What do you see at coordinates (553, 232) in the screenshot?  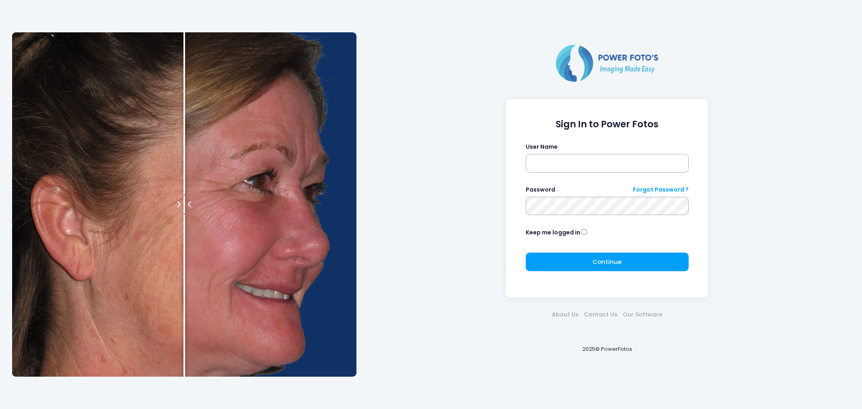 I see `label: Keep me logged in` at bounding box center [553, 232].